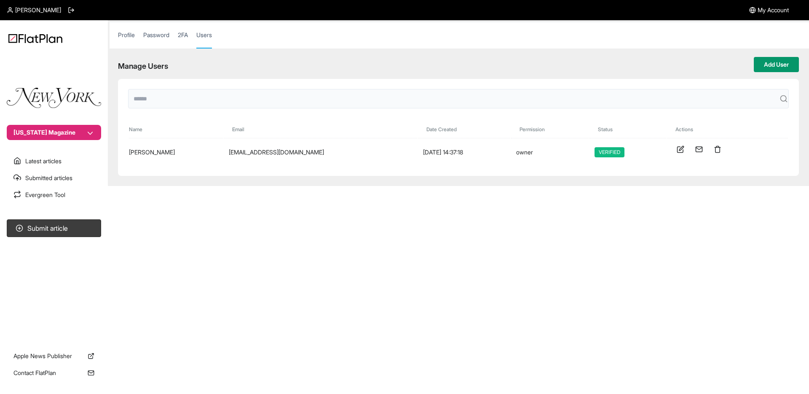  I want to click on span: My Account, so click(774, 10).